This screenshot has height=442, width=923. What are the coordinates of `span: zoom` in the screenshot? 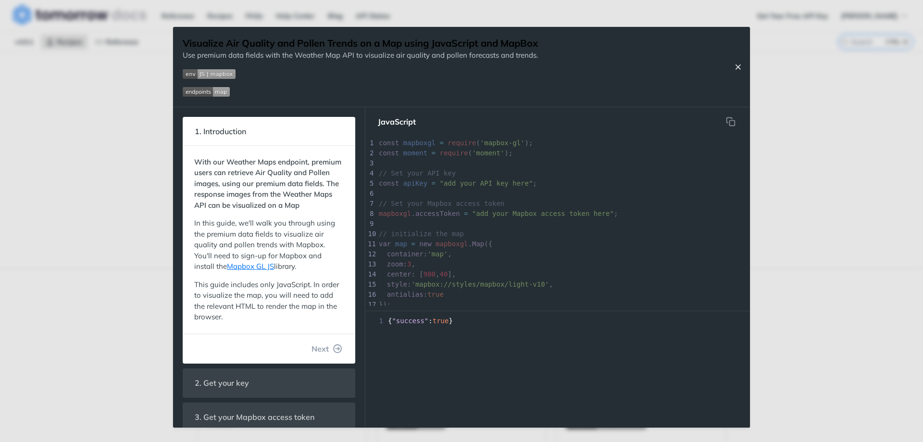 It's located at (395, 264).